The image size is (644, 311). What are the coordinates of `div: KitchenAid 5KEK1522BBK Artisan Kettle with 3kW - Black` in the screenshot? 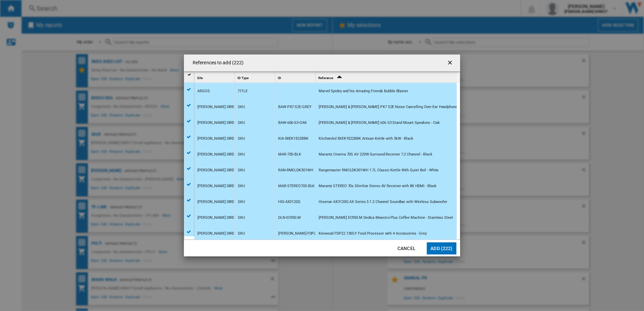 It's located at (366, 139).